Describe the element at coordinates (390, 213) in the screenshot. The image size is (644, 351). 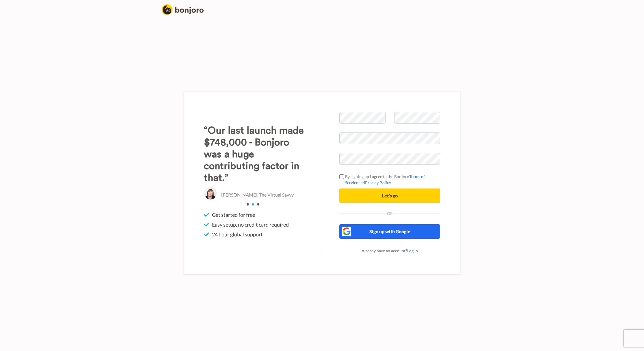
I see `span: Or` at that location.